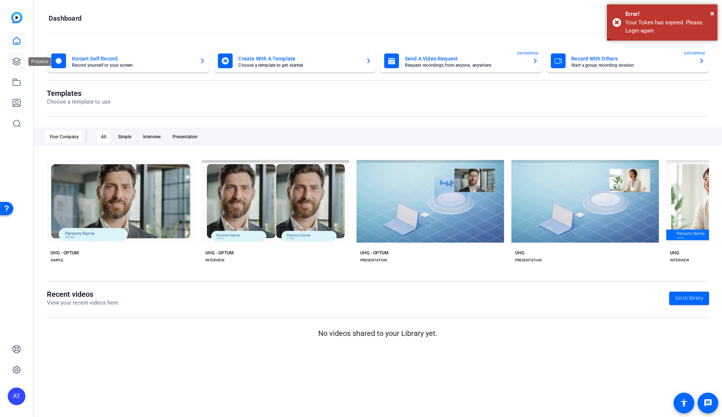  I want to click on mat-card-title: Record With Others, so click(632, 59).